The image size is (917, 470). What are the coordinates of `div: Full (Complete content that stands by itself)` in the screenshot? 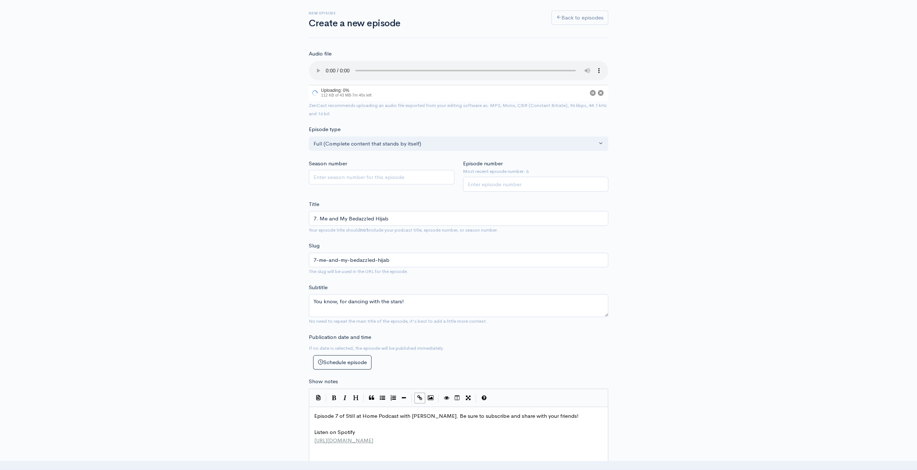 It's located at (455, 144).